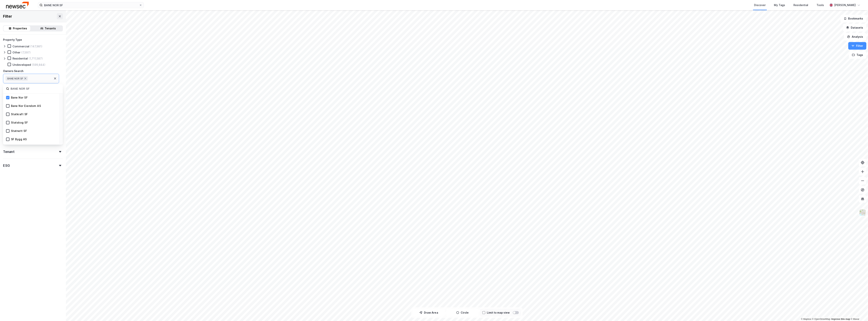 The image size is (868, 321). Describe the element at coordinates (15, 78) in the screenshot. I see `span: BANE NOR SF` at that location.